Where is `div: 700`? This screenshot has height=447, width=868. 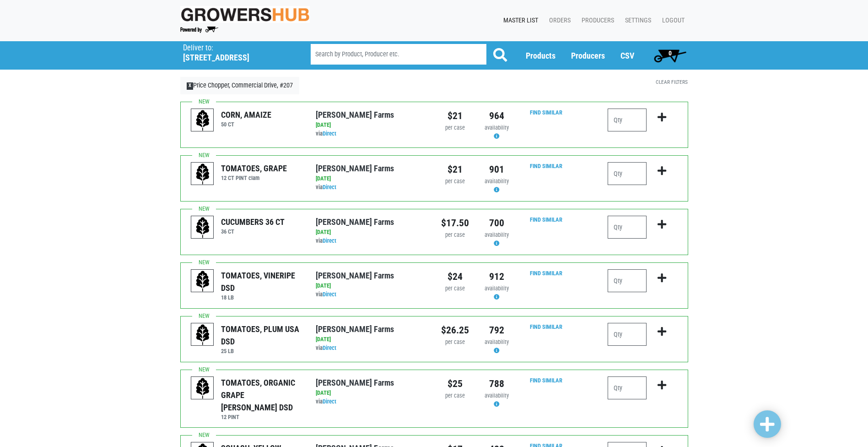 div: 700 is located at coordinates (497, 223).